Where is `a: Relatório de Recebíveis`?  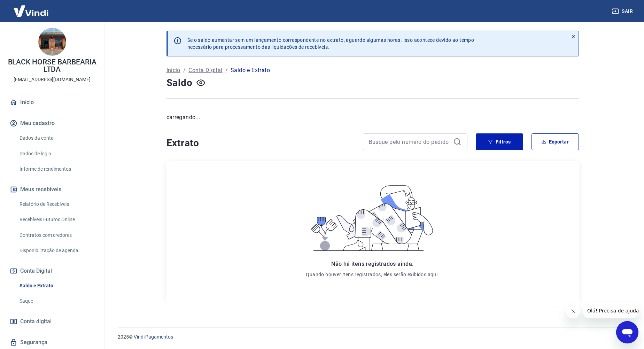 a: Relatório de Recebíveis is located at coordinates (56, 204).